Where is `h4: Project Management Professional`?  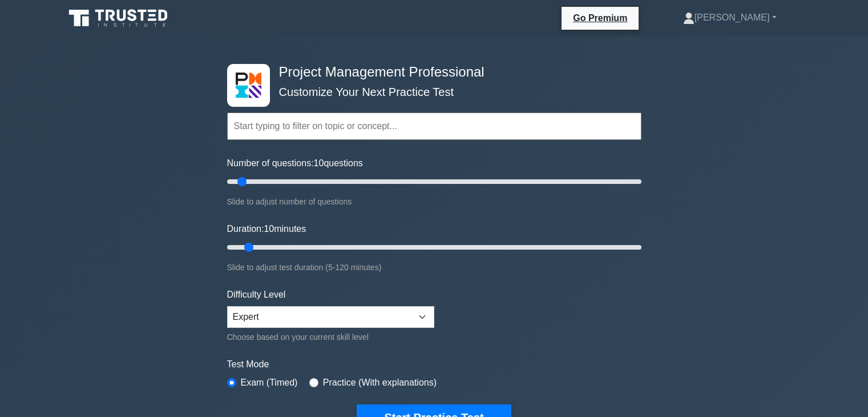 h4: Project Management Professional is located at coordinates (430, 72).